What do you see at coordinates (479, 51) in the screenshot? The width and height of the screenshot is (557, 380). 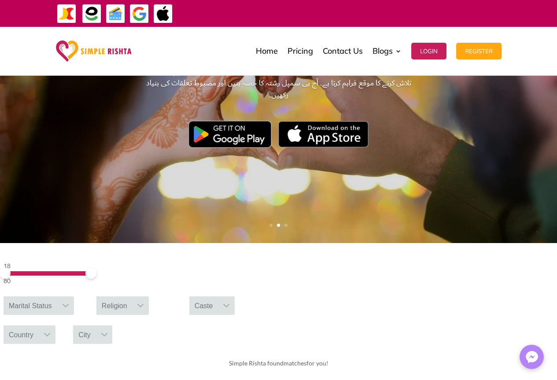 I see `a: Register` at bounding box center [479, 51].